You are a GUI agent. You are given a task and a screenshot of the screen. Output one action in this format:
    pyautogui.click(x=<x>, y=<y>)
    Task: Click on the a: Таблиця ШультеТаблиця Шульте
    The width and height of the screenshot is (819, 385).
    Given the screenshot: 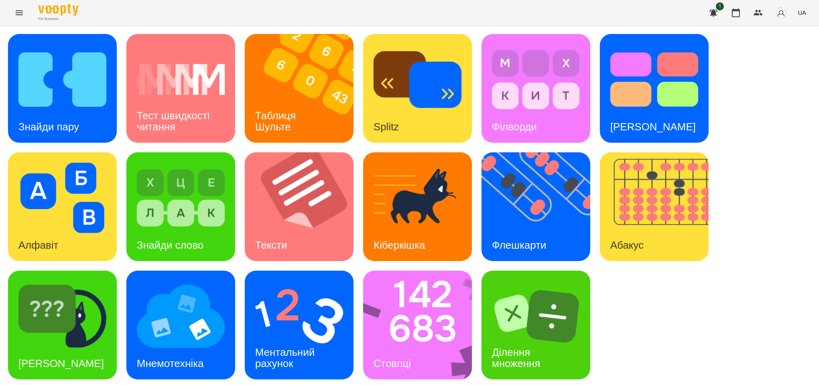 What is the action you would take?
    pyautogui.click(x=299, y=88)
    